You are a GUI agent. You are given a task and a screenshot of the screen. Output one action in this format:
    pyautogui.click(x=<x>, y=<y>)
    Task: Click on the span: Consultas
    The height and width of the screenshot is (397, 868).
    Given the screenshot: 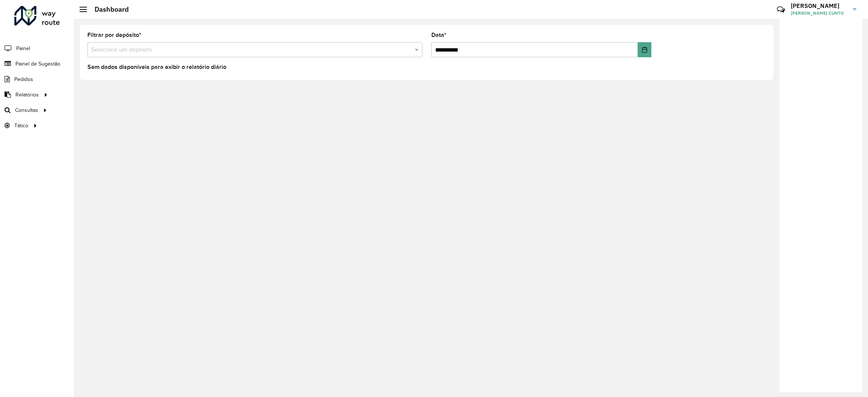 What is the action you would take?
    pyautogui.click(x=27, y=110)
    